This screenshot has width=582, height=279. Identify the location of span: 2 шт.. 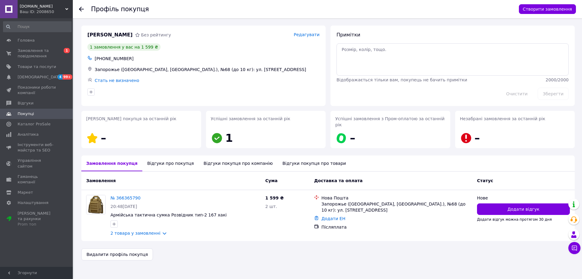
(271, 206).